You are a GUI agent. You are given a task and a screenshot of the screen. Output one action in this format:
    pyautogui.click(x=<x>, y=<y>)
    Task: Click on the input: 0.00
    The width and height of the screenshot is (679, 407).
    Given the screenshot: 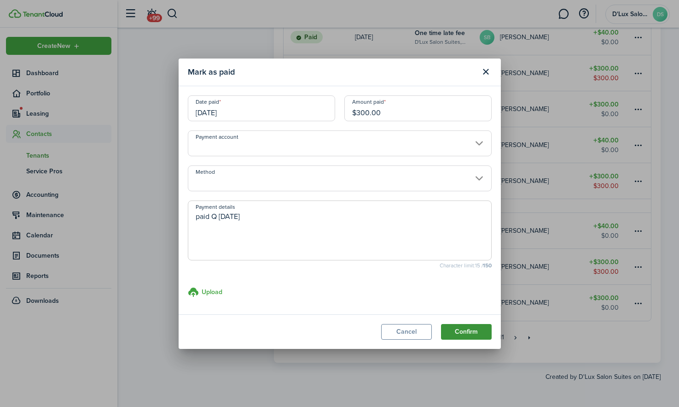 What is the action you would take?
    pyautogui.click(x=418, y=108)
    